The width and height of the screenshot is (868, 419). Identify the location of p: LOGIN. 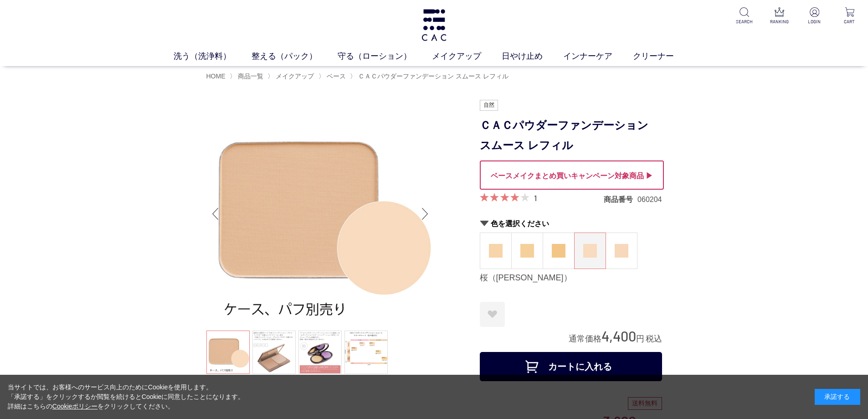
(814, 21).